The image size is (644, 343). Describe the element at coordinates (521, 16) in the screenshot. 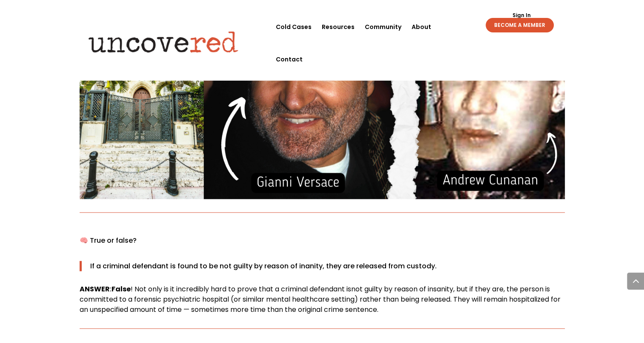

I see `a: Sign In` at that location.